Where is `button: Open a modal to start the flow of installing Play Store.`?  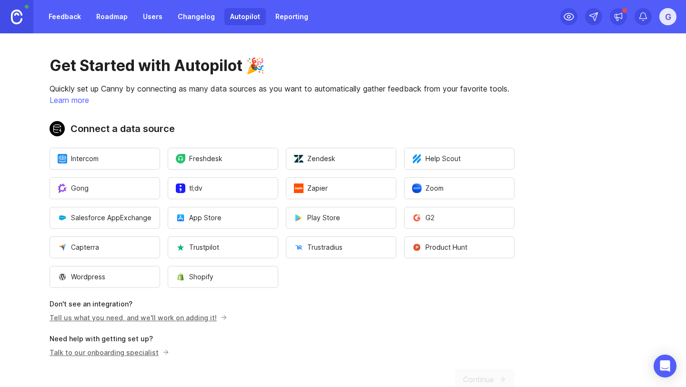
button: Open a modal to start the flow of installing Play Store. is located at coordinates (341, 218).